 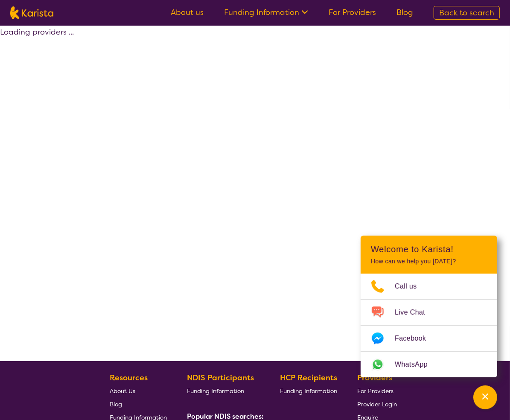 What do you see at coordinates (309, 378) in the screenshot?
I see `b: HCP Recipients` at bounding box center [309, 378].